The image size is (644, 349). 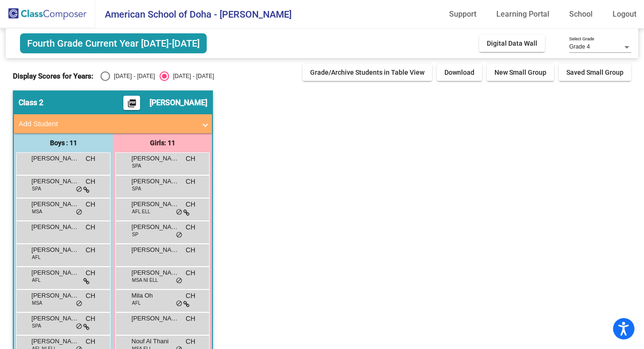 I want to click on span: Saved Small Group, so click(x=595, y=72).